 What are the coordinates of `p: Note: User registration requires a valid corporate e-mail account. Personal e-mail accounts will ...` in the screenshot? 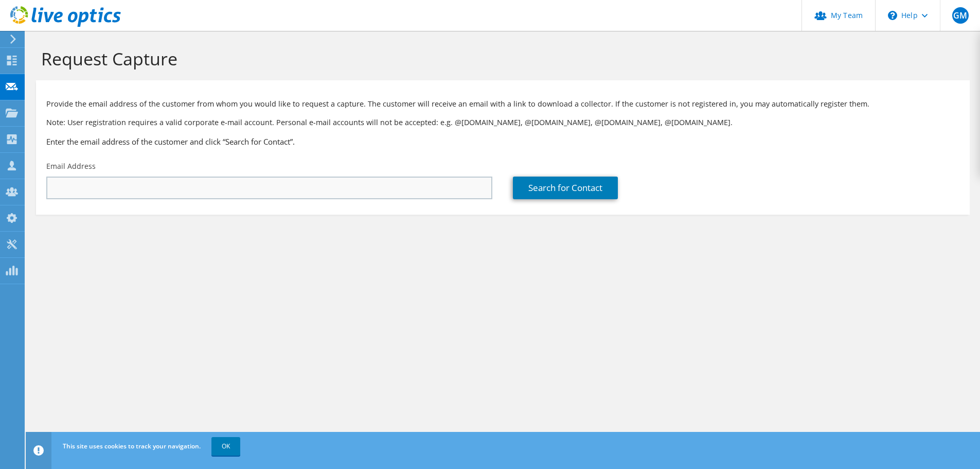 It's located at (502, 123).